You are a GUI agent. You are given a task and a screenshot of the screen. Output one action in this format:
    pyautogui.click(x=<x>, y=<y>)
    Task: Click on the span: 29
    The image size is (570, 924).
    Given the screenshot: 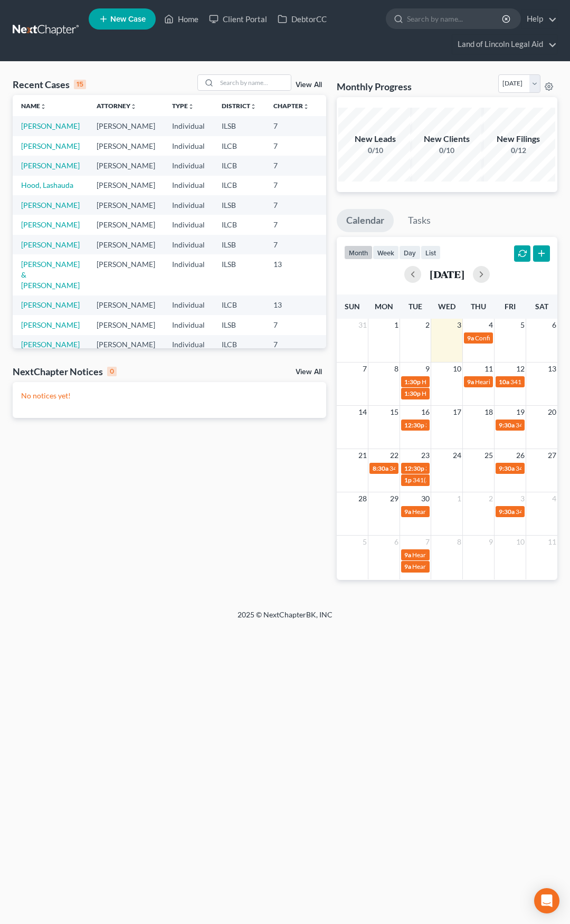 What is the action you would take?
    pyautogui.click(x=394, y=499)
    